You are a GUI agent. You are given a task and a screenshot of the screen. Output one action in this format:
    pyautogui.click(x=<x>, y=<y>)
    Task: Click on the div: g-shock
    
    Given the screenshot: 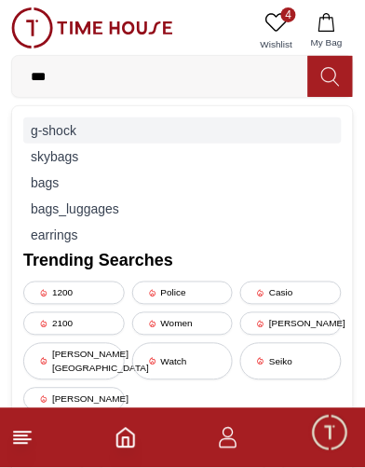 What is the action you would take?
    pyautogui.click(x=183, y=130)
    